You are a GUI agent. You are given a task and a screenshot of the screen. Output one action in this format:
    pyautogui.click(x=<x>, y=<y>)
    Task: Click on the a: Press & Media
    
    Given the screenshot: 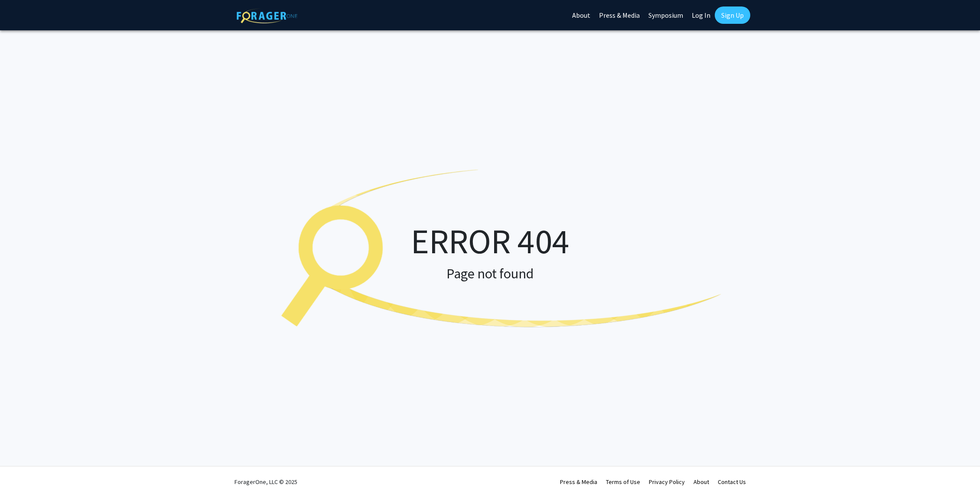 What is the action you would take?
    pyautogui.click(x=579, y=482)
    